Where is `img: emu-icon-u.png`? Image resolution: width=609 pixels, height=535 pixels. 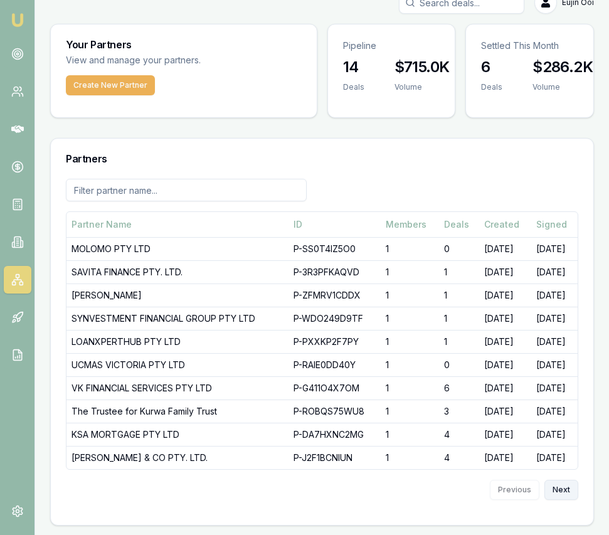
img: emu-icon-u.png is located at coordinates (18, 20).